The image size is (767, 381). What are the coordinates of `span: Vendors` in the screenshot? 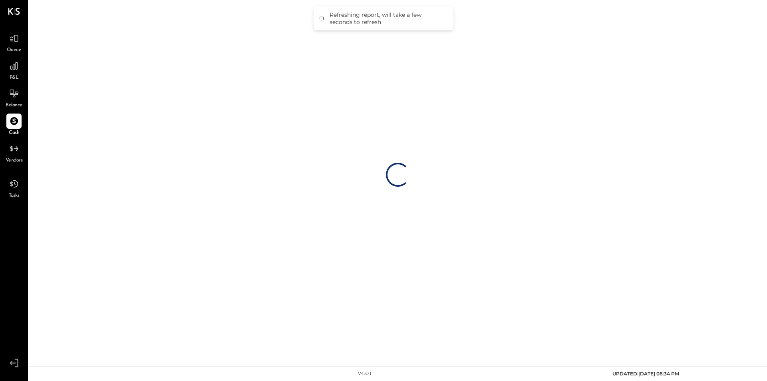 It's located at (14, 161).